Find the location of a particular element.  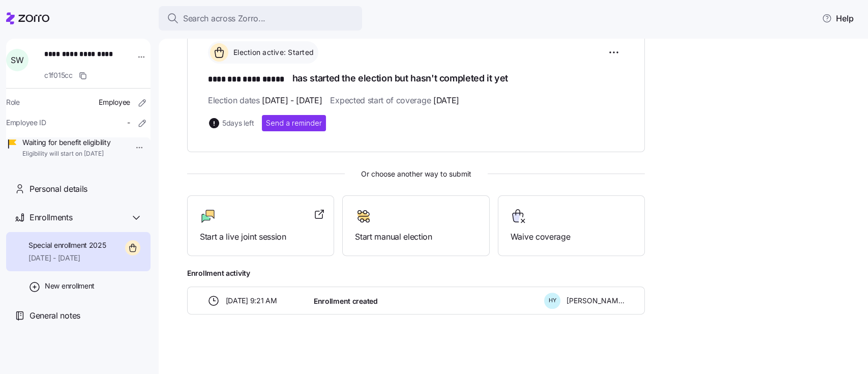

span: Expected start of coverage is located at coordinates (394, 100).